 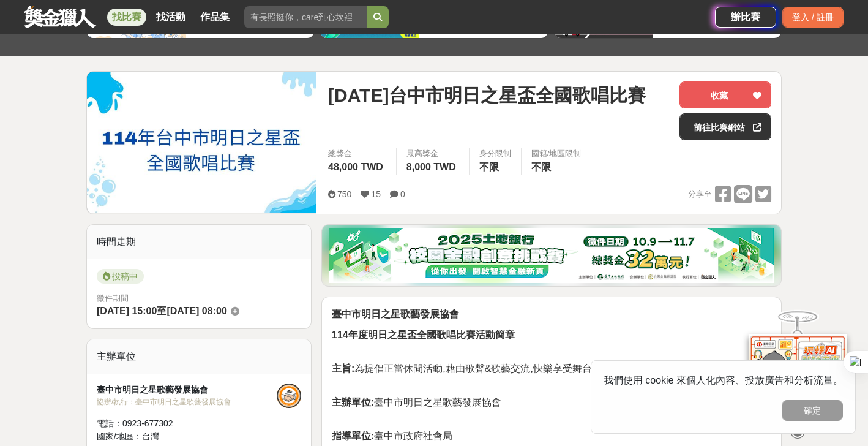 What do you see at coordinates (433, 154) in the screenshot?
I see `span: 最高獎金` at bounding box center [433, 154].